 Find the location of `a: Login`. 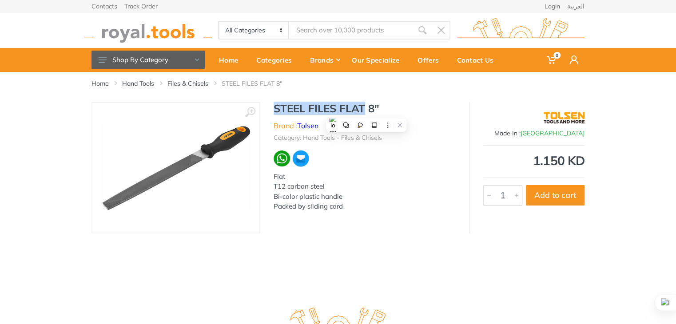

a: Login is located at coordinates (552, 6).